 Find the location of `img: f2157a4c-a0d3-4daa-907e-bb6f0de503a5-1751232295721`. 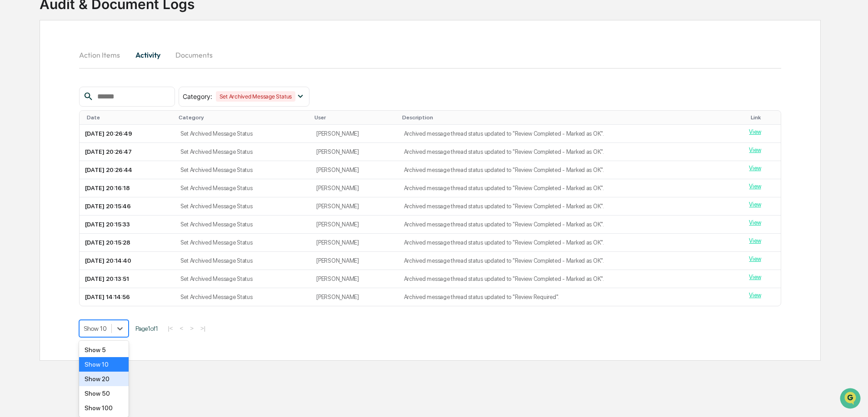

img: f2157a4c-a0d3-4daa-907e-bb6f0de503a5-1751232295721 is located at coordinates (11, 11).